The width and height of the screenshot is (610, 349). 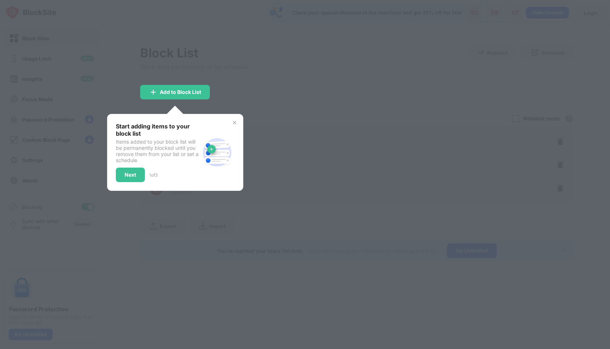 What do you see at coordinates (217, 152) in the screenshot?
I see `img: block-site.svg` at bounding box center [217, 152].